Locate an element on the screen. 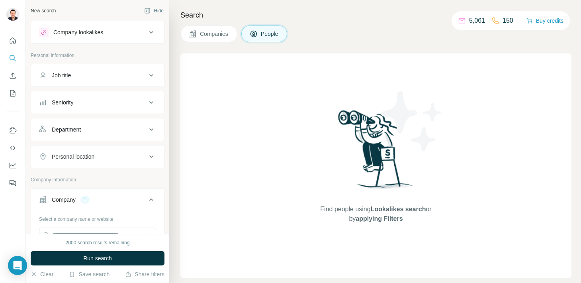 Image resolution: width=581 pixels, height=283 pixels. span: Companies is located at coordinates (214, 34).